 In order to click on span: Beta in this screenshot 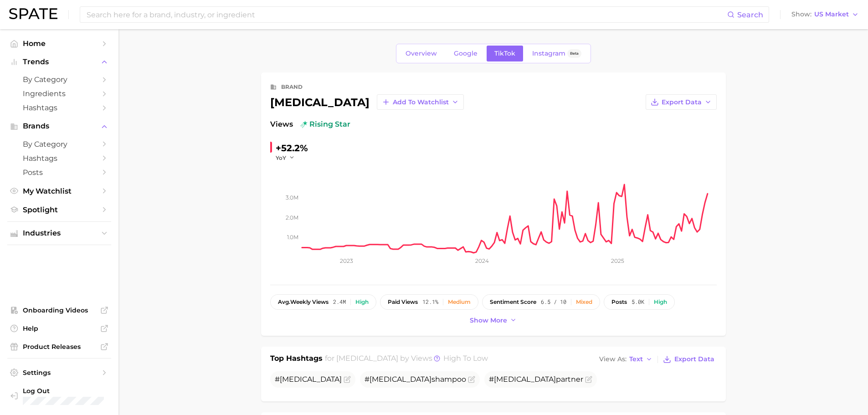, I will do `click(574, 53)`.